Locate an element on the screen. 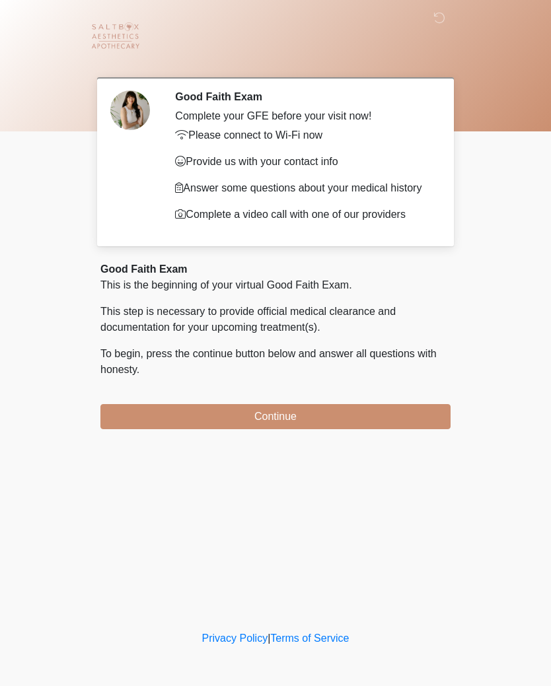  p: Complete a video call with one of our providers is located at coordinates (302, 215).